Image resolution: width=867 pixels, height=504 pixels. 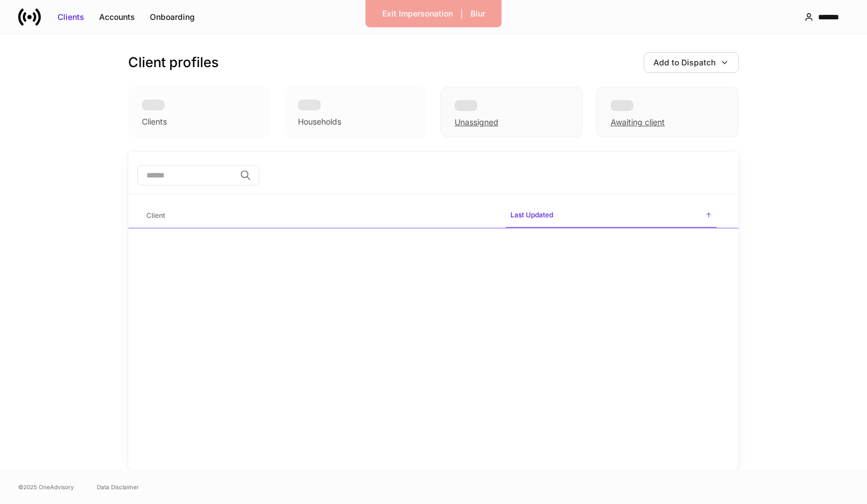 I want to click on div: Blur, so click(x=478, y=14).